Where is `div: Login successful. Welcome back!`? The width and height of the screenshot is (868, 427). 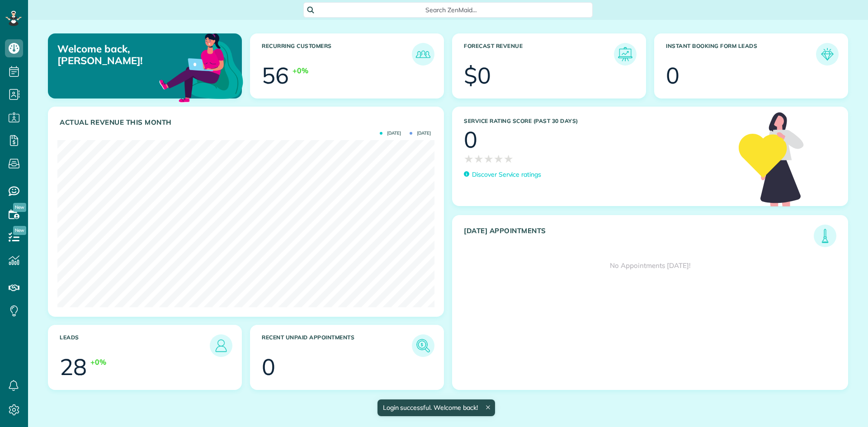
div: Login successful. Welcome back! is located at coordinates (436, 407).